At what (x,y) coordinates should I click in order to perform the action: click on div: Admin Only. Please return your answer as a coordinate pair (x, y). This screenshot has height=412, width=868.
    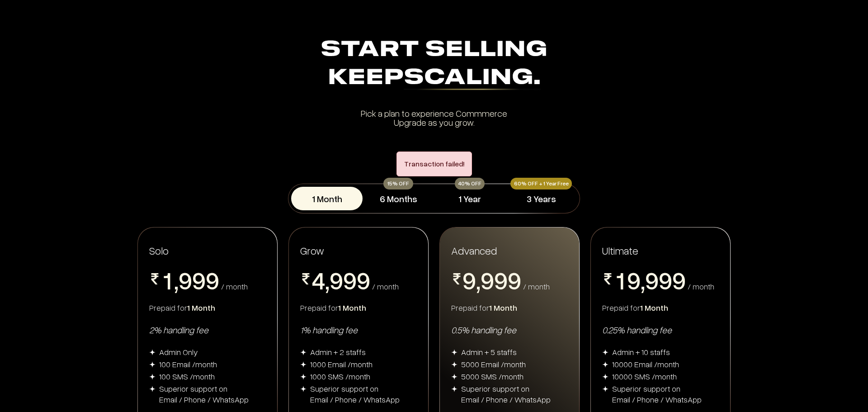
    Looking at the image, I should click on (179, 352).